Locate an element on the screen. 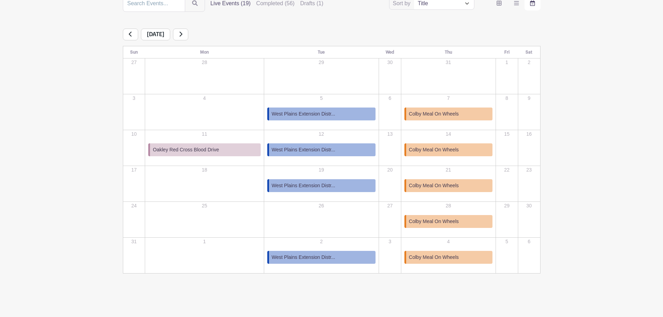 This screenshot has width=663, height=317. p: 24 is located at coordinates (134, 206).